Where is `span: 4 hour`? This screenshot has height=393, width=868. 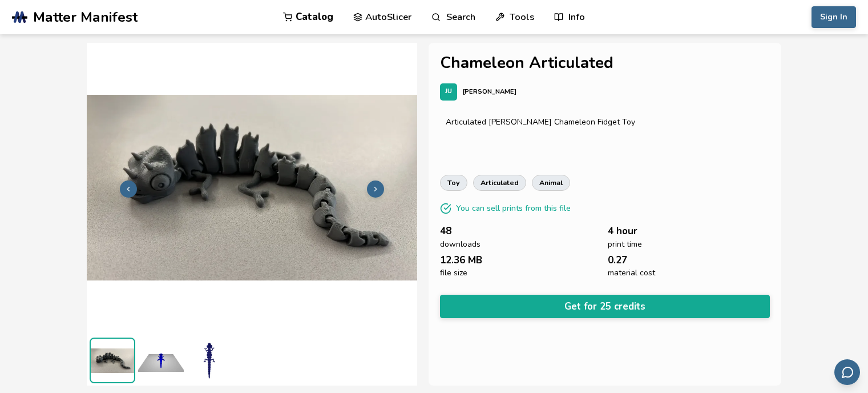 span: 4 hour is located at coordinates (623, 230).